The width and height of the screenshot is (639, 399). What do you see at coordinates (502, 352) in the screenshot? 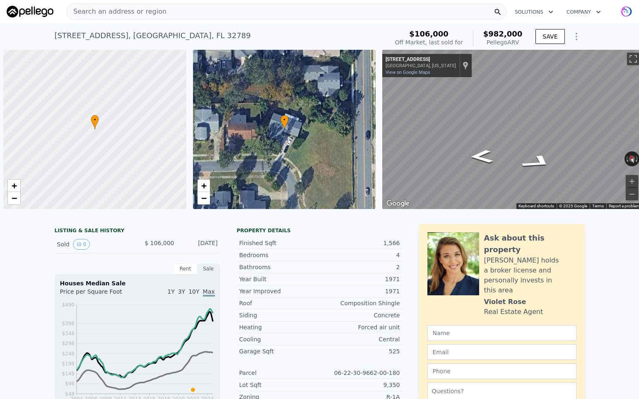
I see `input: Email` at bounding box center [502, 352].